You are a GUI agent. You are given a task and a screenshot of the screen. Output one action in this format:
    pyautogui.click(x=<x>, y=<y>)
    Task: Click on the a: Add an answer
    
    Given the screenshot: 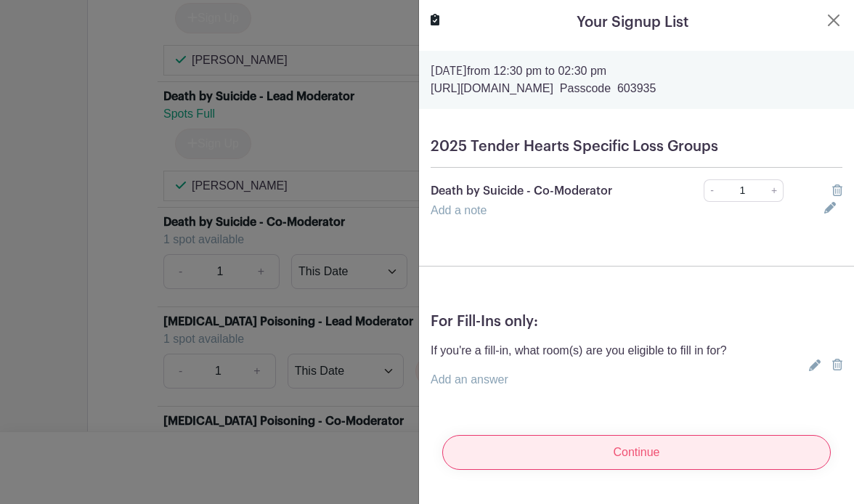 What is the action you would take?
    pyautogui.click(x=470, y=379)
    